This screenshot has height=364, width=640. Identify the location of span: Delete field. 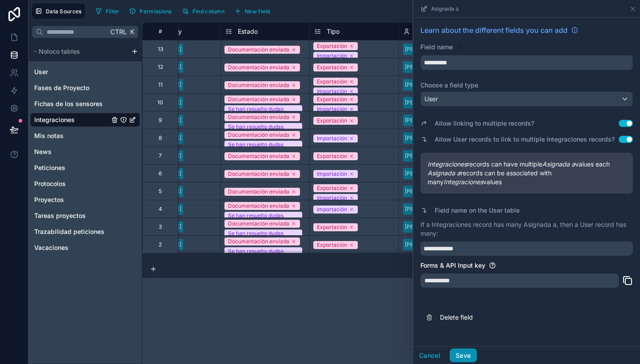
(504, 318).